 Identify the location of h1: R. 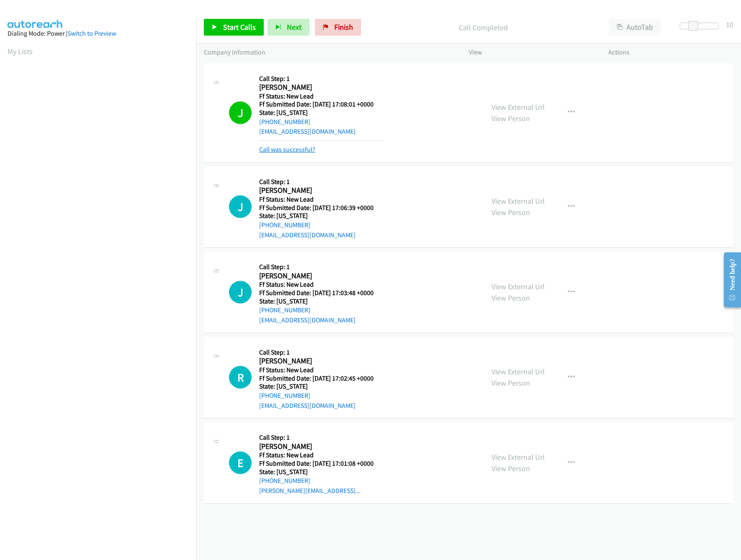
(240, 377).